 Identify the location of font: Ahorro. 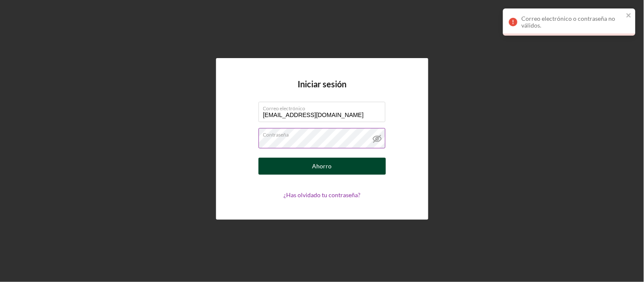
(323, 166).